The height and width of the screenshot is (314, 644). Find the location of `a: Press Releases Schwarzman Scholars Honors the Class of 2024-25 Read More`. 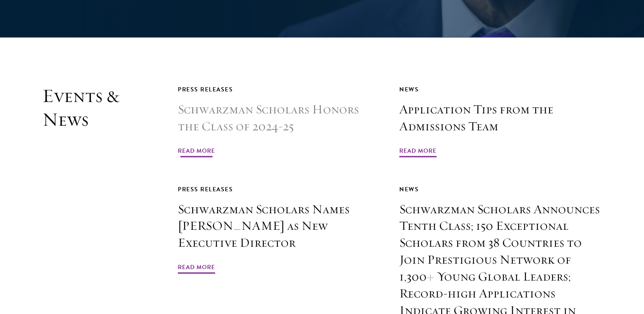

a: Press Releases Schwarzman Scholars Honors the Class of 2024-25 Read More is located at coordinates (279, 121).